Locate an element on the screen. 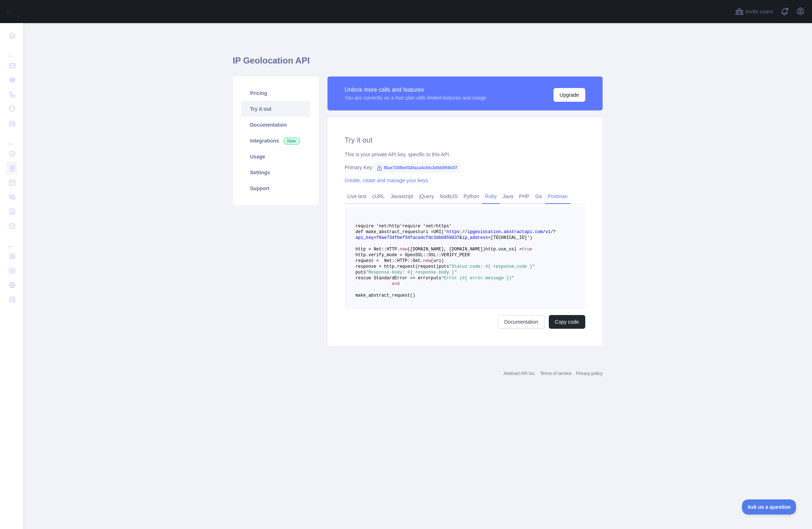  a: Try it out is located at coordinates (276, 109).